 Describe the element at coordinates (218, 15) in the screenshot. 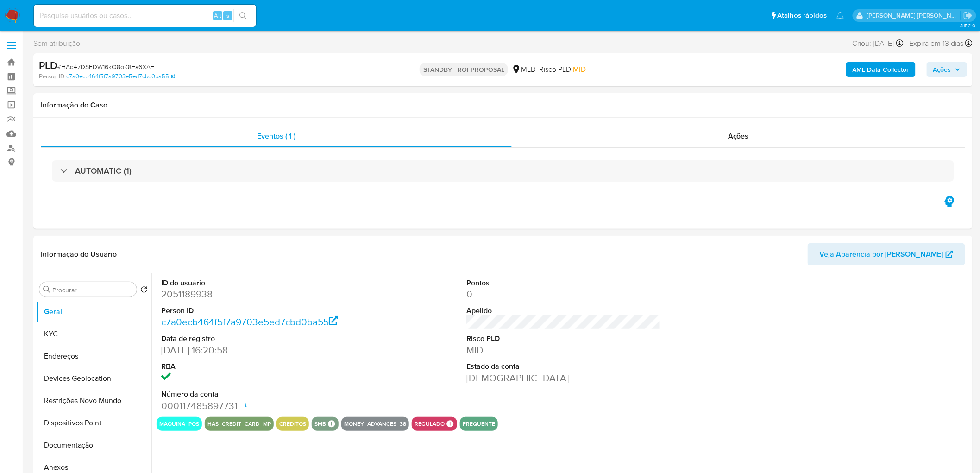

I see `span: Alt` at that location.